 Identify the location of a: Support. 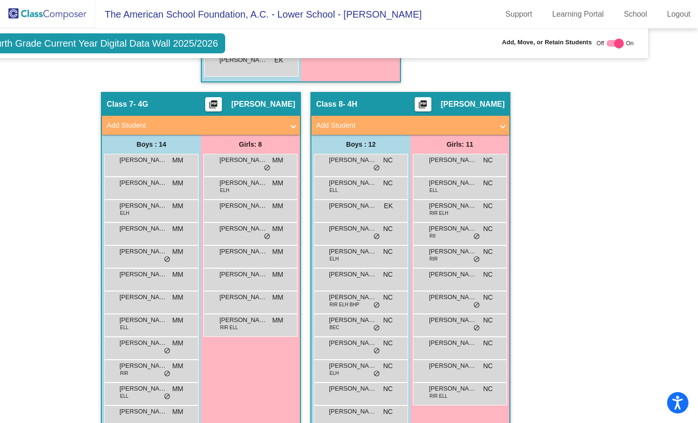
(519, 14).